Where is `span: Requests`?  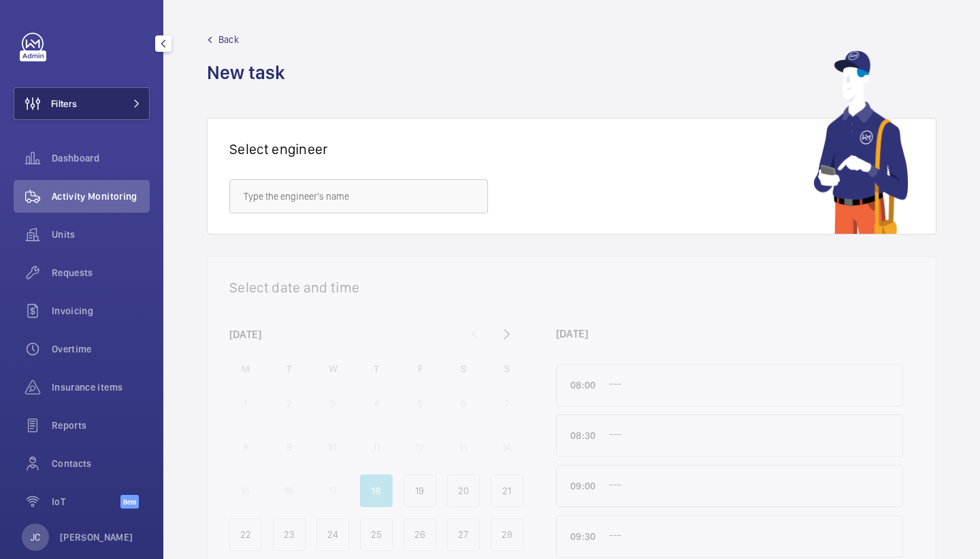 span: Requests is located at coordinates (101, 272).